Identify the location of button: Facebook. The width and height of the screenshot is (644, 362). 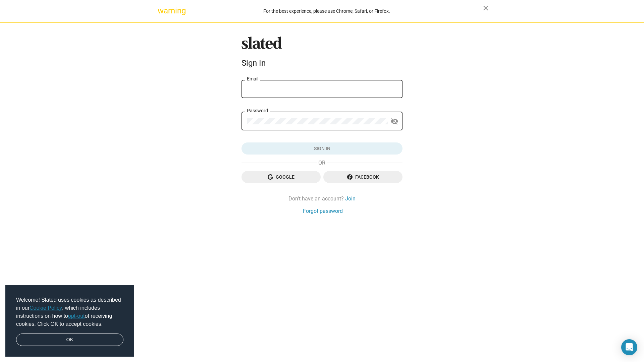
(363, 177).